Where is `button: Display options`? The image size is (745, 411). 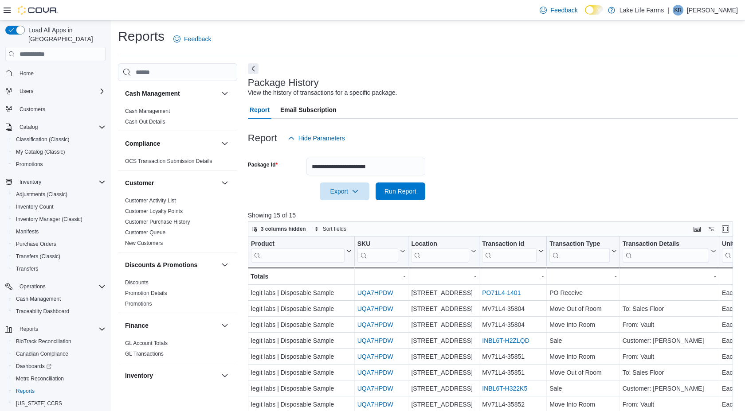
button: Display options is located at coordinates (711, 229).